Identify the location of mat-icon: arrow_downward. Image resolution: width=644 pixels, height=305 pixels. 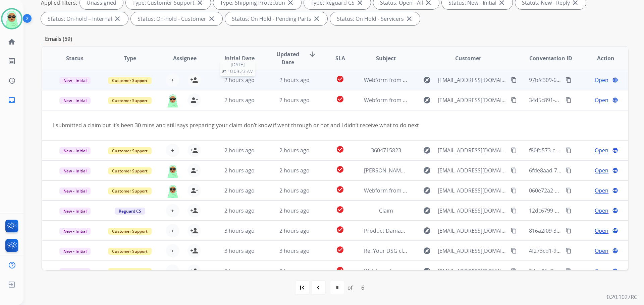
(312, 54).